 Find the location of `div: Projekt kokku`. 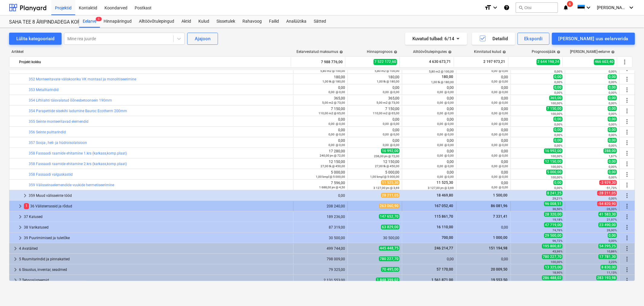

div: Projekt kokku is located at coordinates (154, 62).